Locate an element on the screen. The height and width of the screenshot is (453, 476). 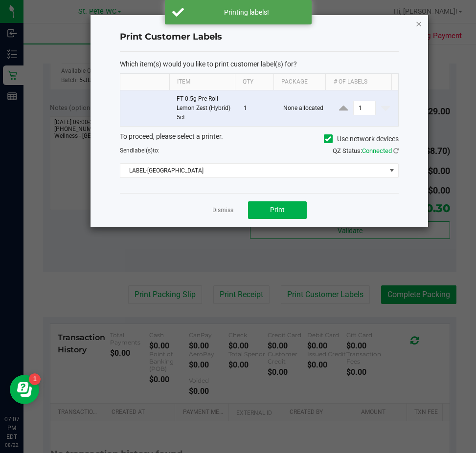
span: Send to: is located at coordinates (139, 151).